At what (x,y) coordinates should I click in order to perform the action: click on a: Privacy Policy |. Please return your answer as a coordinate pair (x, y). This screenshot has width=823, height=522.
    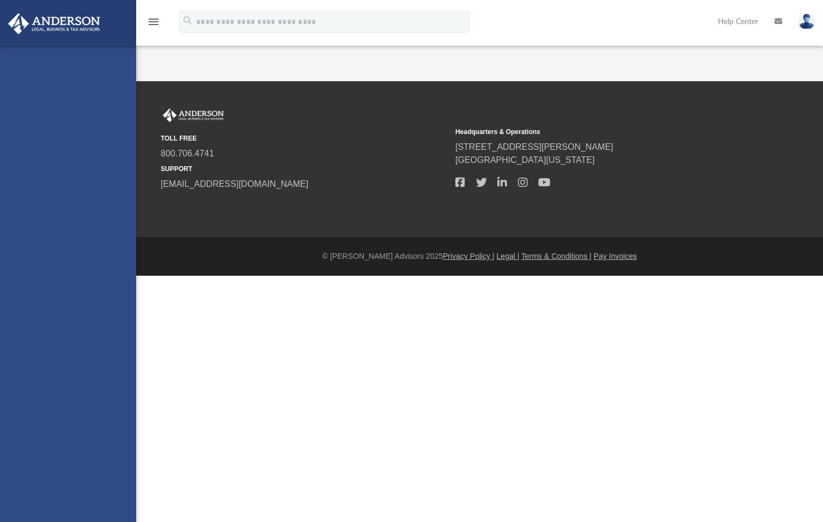
    Looking at the image, I should click on (468, 256).